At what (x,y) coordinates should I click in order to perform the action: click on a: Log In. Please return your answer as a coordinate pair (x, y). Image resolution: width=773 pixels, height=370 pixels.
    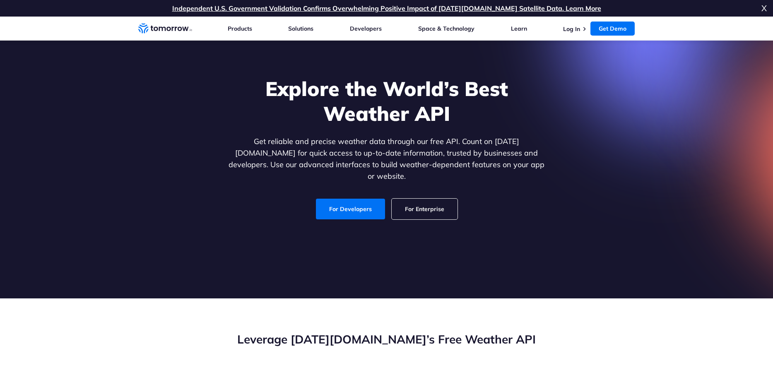
    Looking at the image, I should click on (572, 29).